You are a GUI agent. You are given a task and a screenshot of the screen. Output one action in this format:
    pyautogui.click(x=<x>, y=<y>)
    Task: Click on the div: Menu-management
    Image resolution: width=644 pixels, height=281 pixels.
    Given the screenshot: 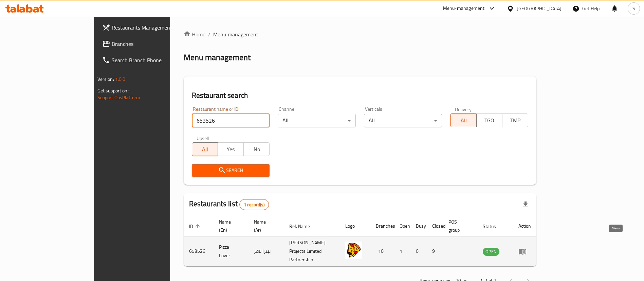 What is the action you would take?
    pyautogui.click(x=464, y=8)
    